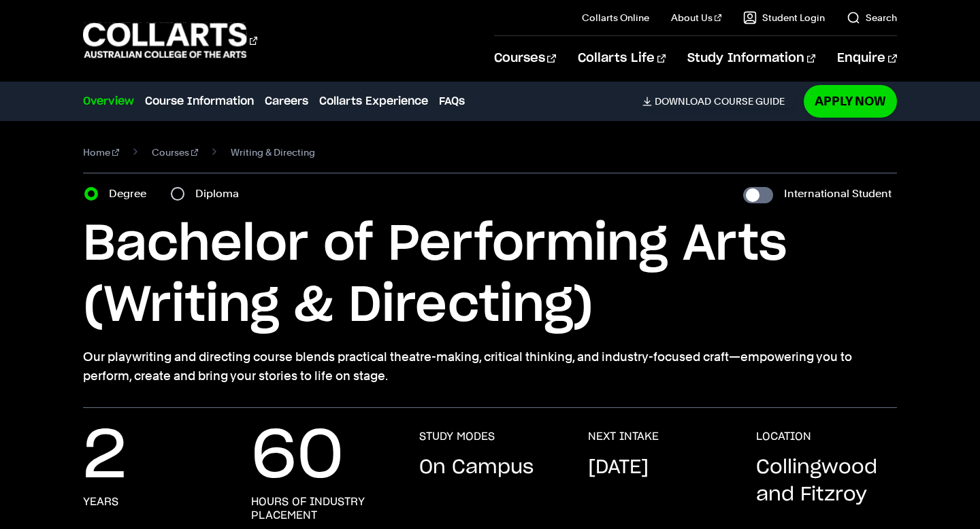 The image size is (980, 529). What do you see at coordinates (273, 152) in the screenshot?
I see `span: Writing & Directing` at bounding box center [273, 152].